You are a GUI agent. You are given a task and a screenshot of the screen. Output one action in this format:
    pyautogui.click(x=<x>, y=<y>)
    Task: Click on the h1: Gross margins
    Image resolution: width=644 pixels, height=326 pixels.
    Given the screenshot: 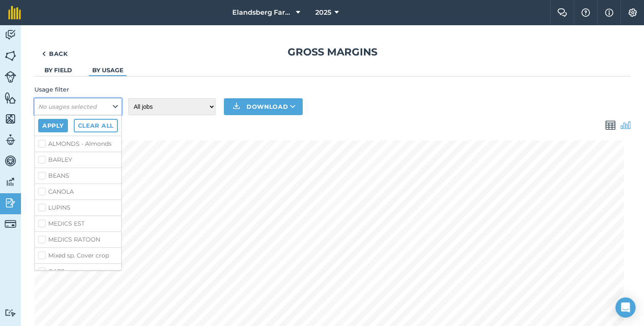 What is the action you would take?
    pyautogui.click(x=333, y=52)
    